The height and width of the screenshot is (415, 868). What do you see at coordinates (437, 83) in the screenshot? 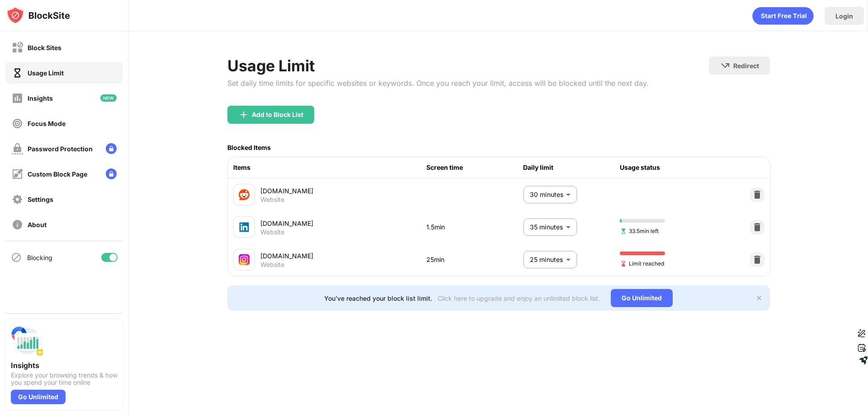
I see `div: Set daily time limits for specific websites or keywords. Once you reach your limit, access will b...` at bounding box center [437, 83].